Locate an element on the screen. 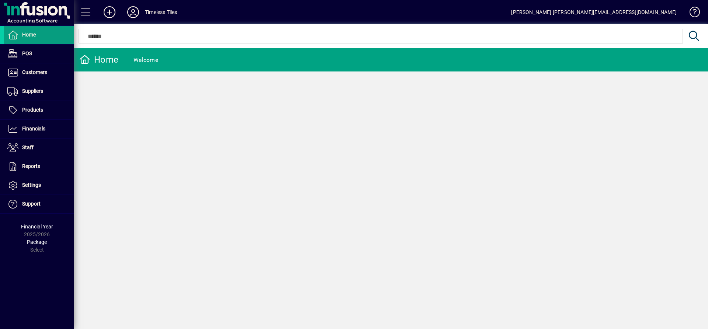 The image size is (708, 329). span: Financial Year is located at coordinates (37, 227).